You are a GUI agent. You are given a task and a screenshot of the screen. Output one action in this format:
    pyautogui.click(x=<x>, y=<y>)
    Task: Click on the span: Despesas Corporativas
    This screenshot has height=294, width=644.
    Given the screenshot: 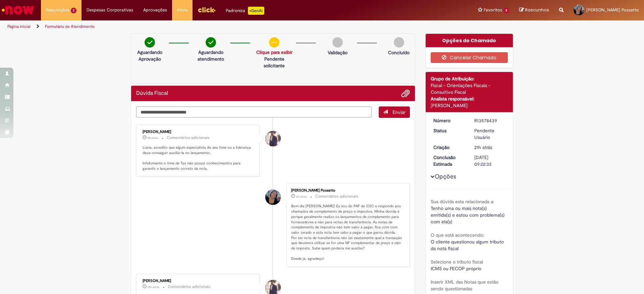 What is the action you would take?
    pyautogui.click(x=110, y=10)
    